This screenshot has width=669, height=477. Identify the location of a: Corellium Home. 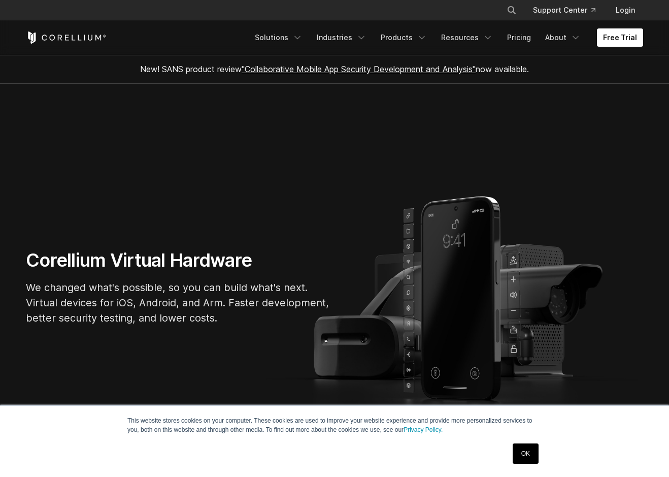
(66, 38).